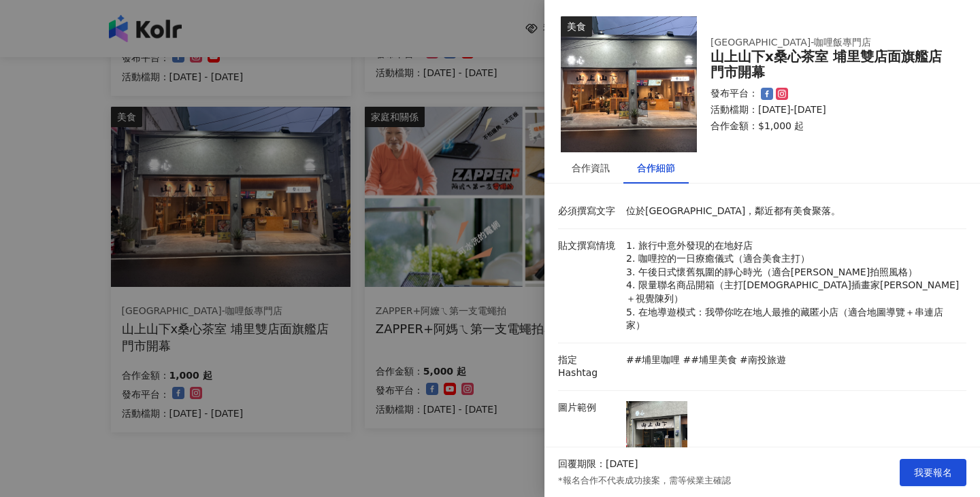  What do you see at coordinates (629, 84) in the screenshot?
I see `img: 山上山下：主打「咖哩飯全新菜單」與全新門市營運、桑心茶室：新品包括「打米麻糬鮮奶」、「義式冰淇淋」、「麵茶奶蓋」 加值亮點：與日本插畫家合作的「聯名限定新品」、提袋與周邊商品同步推出` at bounding box center [629, 84].